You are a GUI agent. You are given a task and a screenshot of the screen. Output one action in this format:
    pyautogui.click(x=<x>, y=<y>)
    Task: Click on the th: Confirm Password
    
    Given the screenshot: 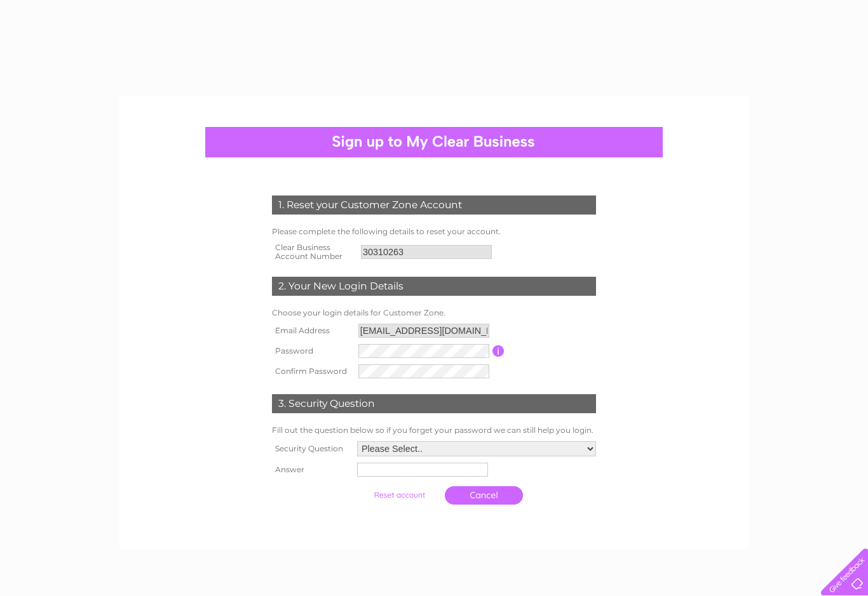 What is the action you would take?
    pyautogui.click(x=312, y=371)
    